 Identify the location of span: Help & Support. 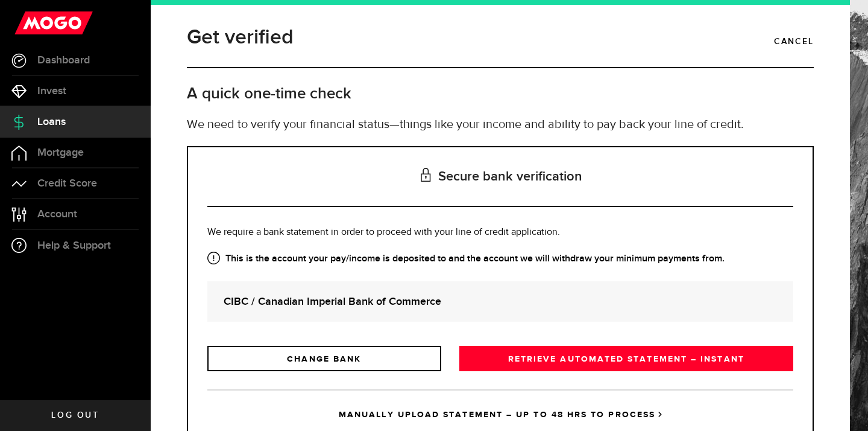
(74, 245).